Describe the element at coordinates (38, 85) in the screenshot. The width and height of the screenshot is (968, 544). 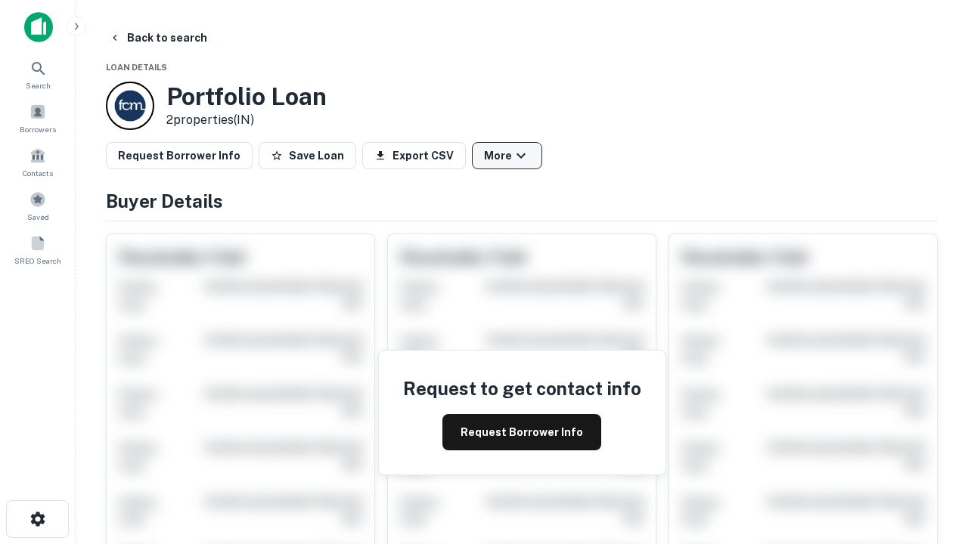
I see `span: Search` at that location.